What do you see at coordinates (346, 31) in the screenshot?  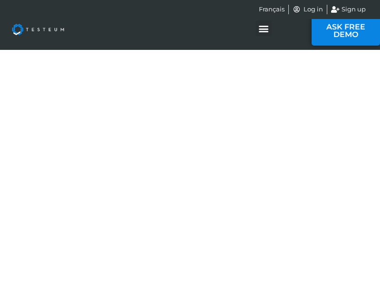 I see `a: ASK FREE DEMO` at bounding box center [346, 31].